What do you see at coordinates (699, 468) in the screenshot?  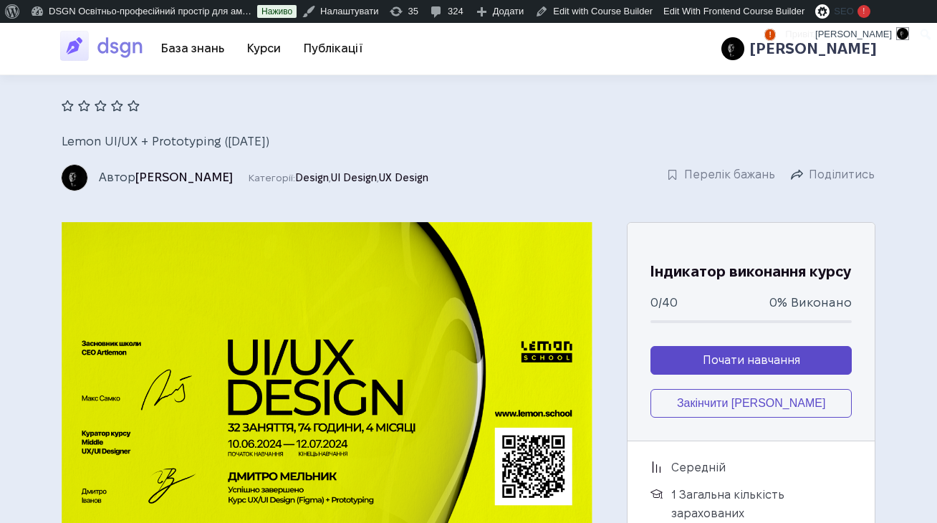 I see `span: Середній` at bounding box center [699, 468].